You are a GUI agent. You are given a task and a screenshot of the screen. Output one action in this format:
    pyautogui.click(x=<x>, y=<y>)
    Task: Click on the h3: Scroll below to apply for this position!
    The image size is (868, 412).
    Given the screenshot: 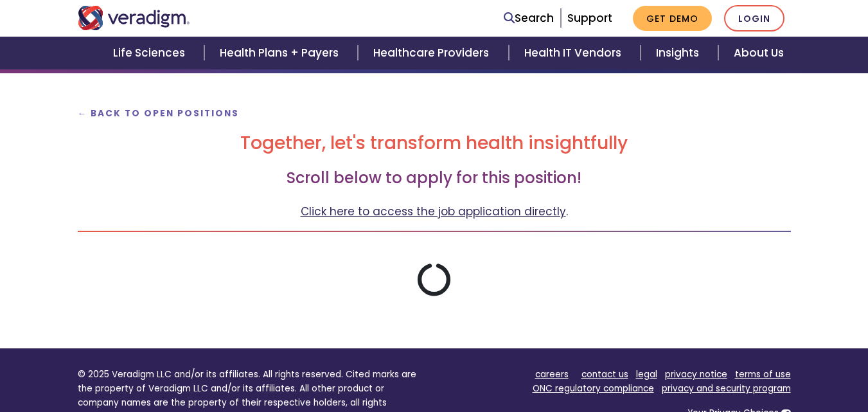 What is the action you would take?
    pyautogui.click(x=435, y=178)
    